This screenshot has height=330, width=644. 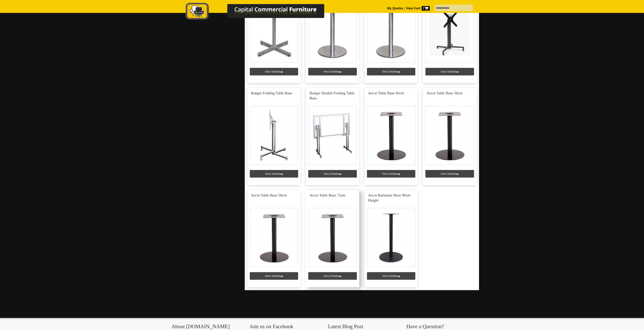 I want to click on a: My Quotes, so click(x=395, y=8).